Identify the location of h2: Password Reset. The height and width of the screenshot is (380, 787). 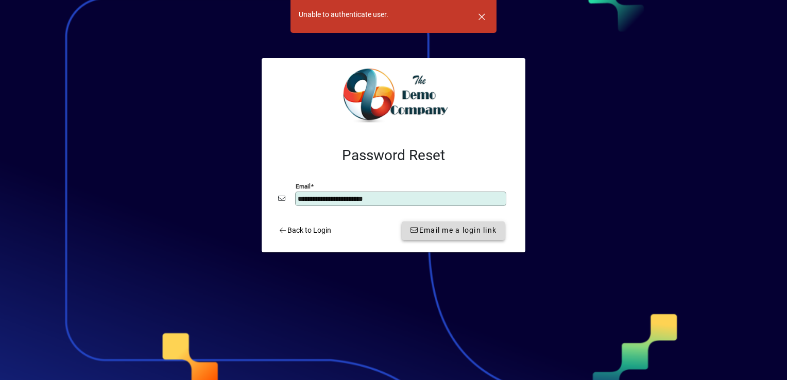
(394, 156).